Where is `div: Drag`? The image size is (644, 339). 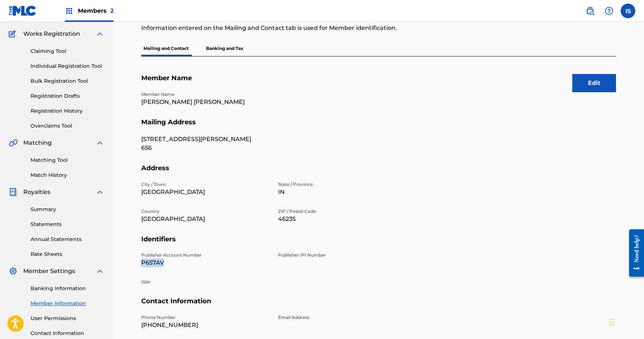
div: Drag is located at coordinates (612, 323).